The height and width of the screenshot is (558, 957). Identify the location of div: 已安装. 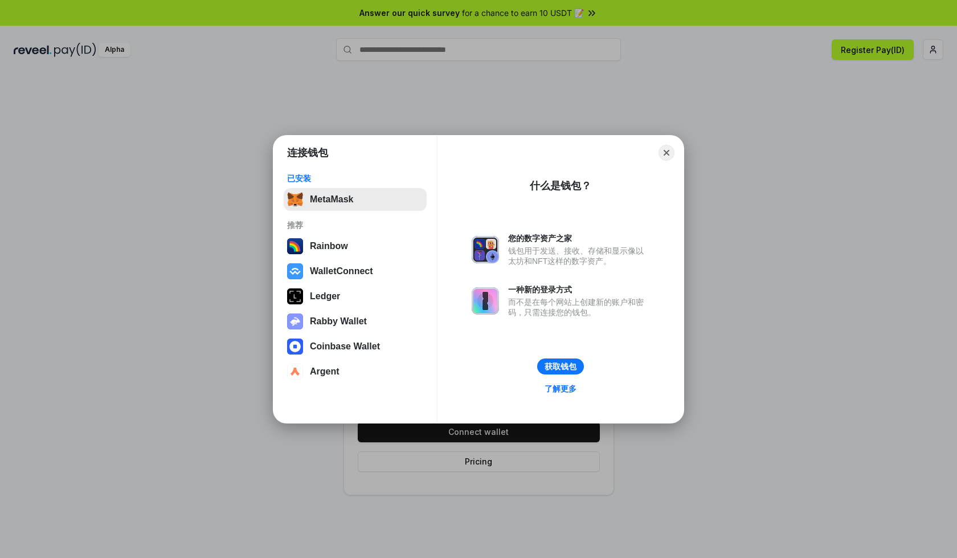
(355, 178).